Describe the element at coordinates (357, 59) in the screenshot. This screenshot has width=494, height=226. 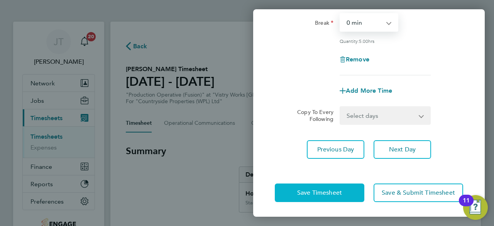
I see `span: Remove` at that location.